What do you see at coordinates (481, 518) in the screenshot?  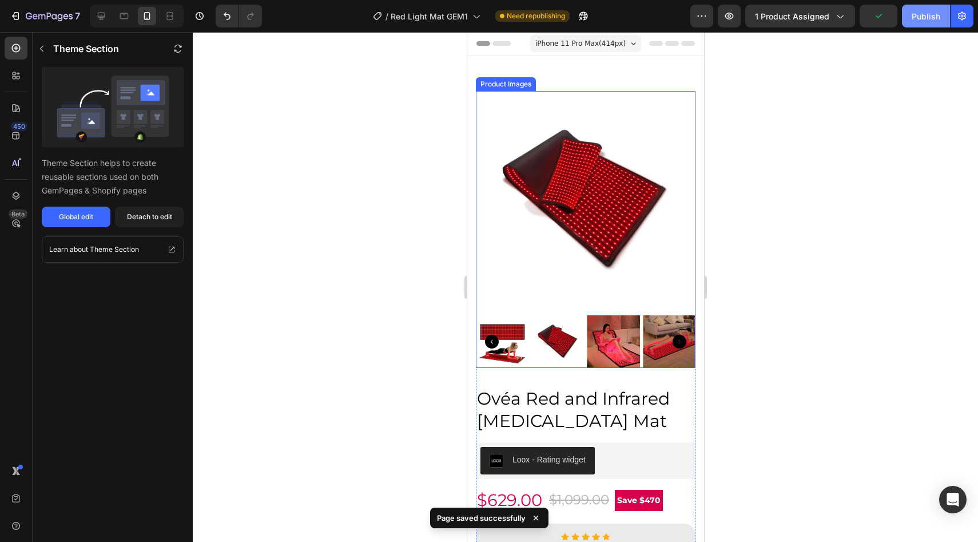 I see `p: Page saved successfully` at bounding box center [481, 518].